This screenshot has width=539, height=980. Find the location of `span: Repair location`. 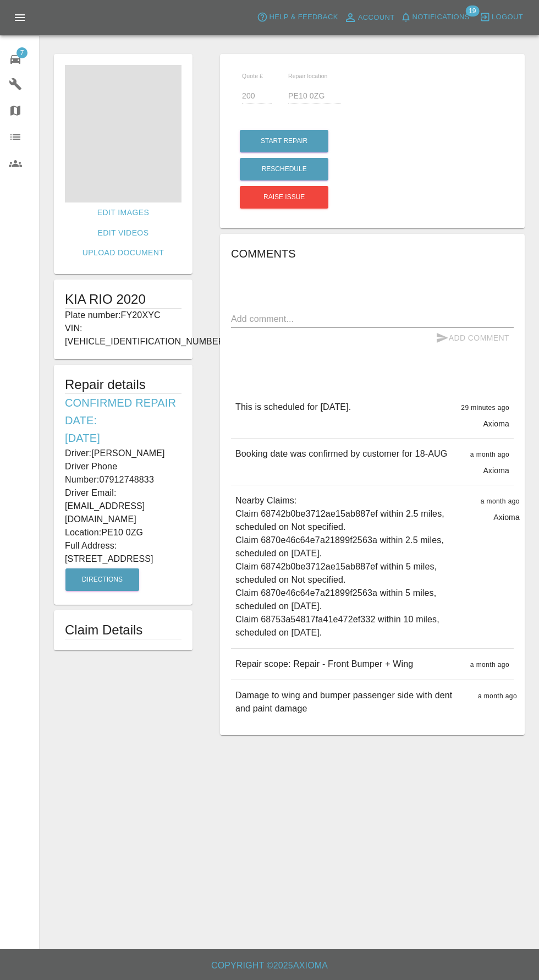

span: Repair location is located at coordinates (309, 76).